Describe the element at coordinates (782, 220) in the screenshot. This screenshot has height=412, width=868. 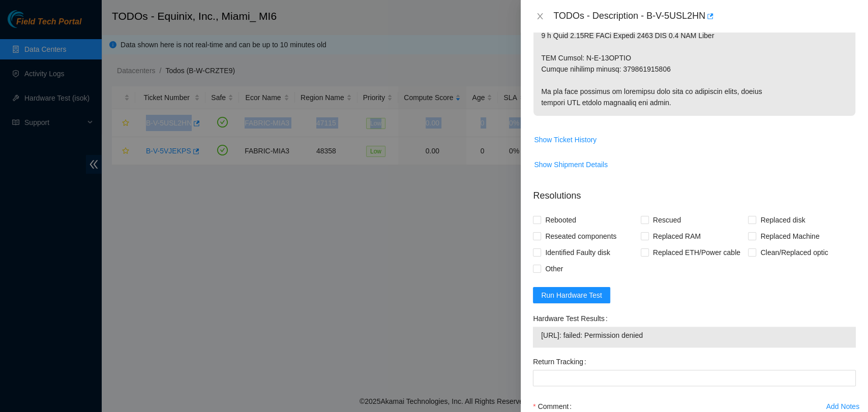
I see `span: Replaced disk` at that location.